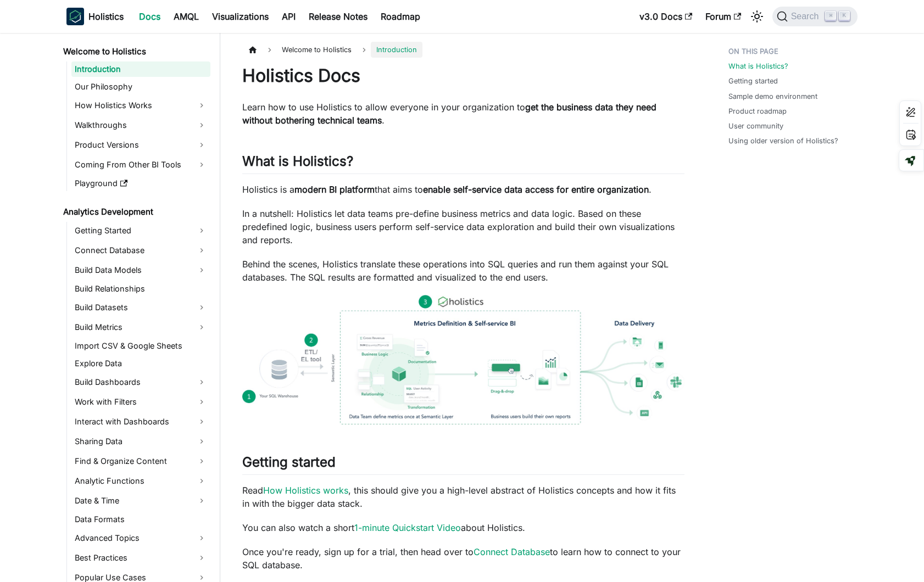  Describe the element at coordinates (758, 66) in the screenshot. I see `a: What is Holistics?` at that location.